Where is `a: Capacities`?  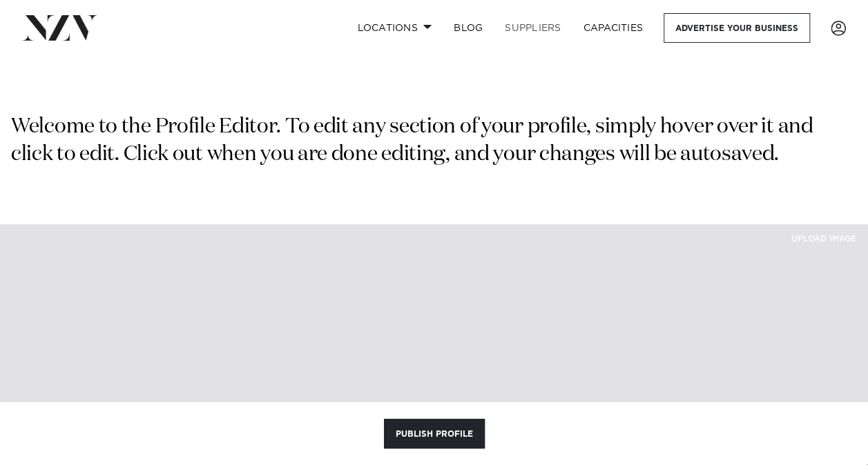
a: Capacities is located at coordinates (613, 28).